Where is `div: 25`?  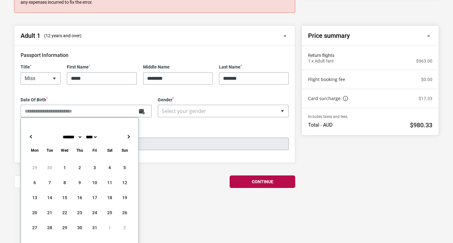
div: 25 is located at coordinates (110, 212).